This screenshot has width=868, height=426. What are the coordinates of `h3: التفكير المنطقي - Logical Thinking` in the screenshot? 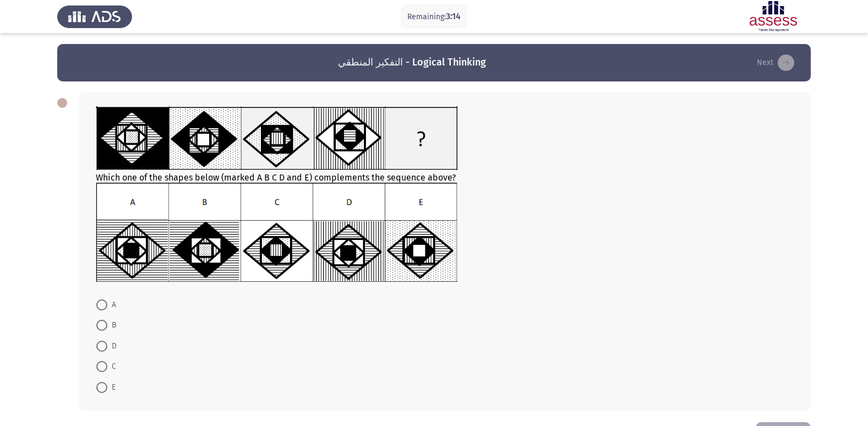 It's located at (411, 62).